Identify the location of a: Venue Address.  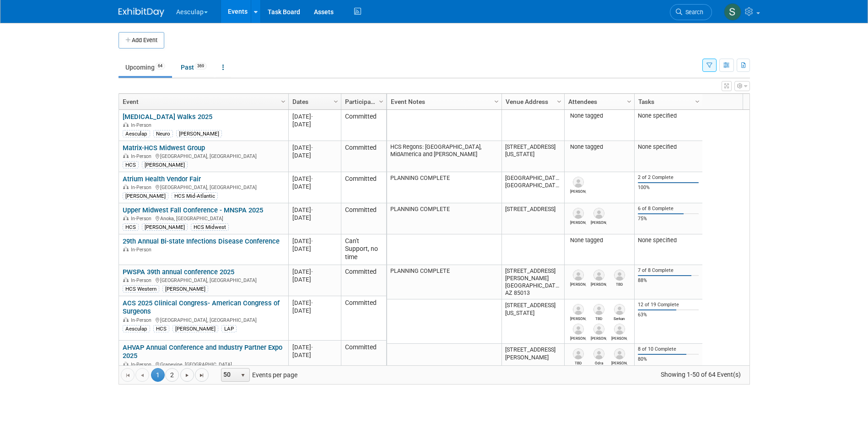
(532, 101).